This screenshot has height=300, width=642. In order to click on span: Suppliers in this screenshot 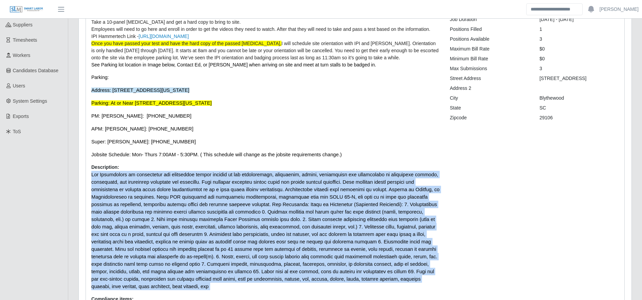, I will do `click(23, 25)`.